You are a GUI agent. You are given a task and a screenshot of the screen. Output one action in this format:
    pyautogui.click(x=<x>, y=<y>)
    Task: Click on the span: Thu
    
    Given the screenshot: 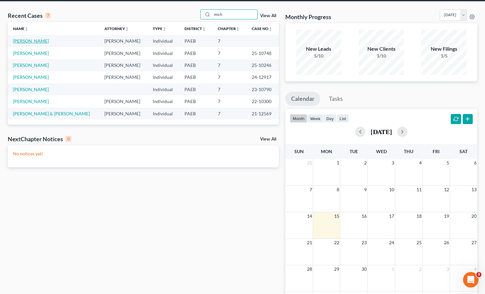 What is the action you would take?
    pyautogui.click(x=408, y=151)
    